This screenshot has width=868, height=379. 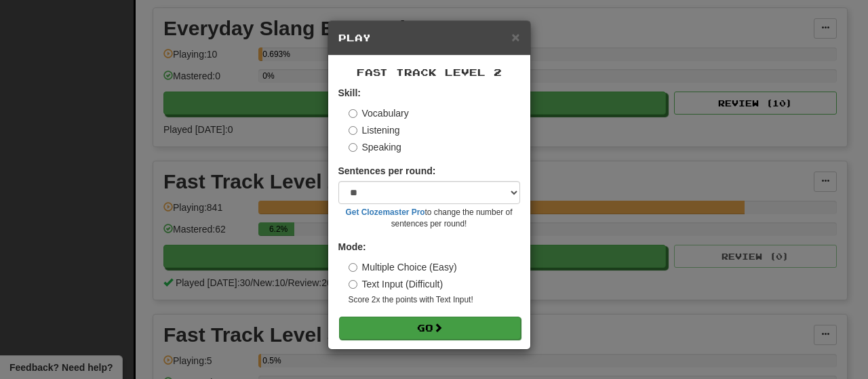 I want to click on strong: Skill:, so click(x=349, y=93).